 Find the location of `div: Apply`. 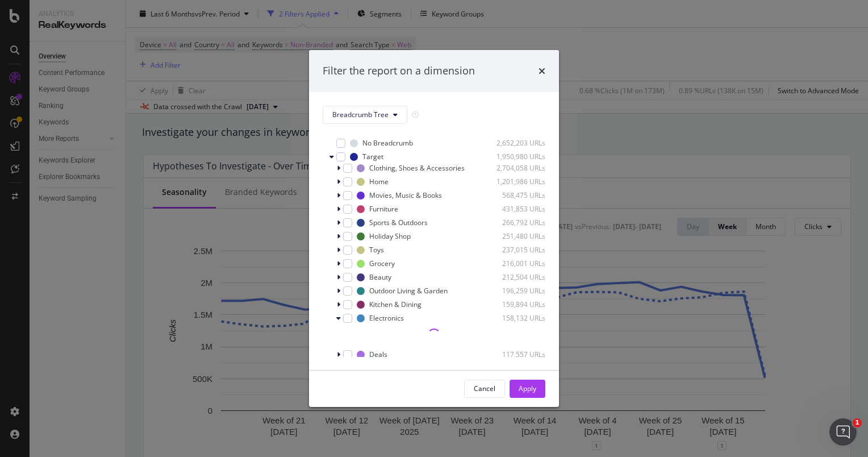

div: Apply is located at coordinates (527, 388).